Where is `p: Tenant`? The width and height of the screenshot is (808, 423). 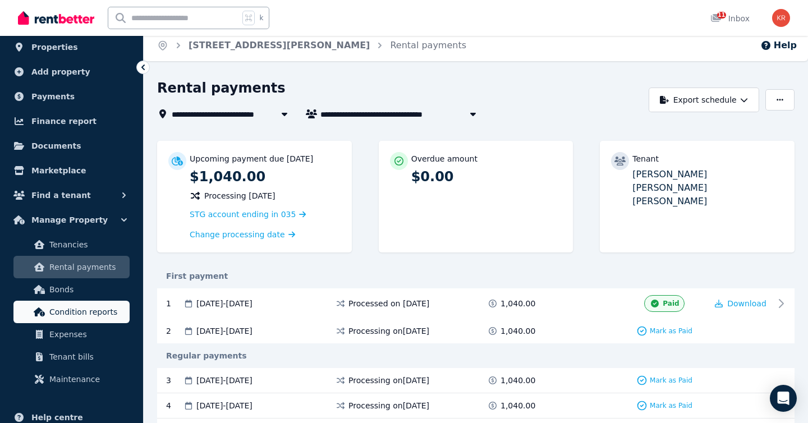
p: Tenant is located at coordinates (645, 159).